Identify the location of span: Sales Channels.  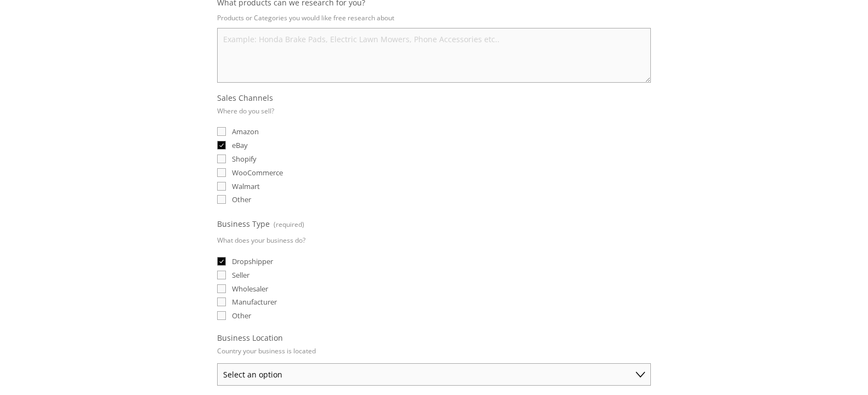
(245, 97).